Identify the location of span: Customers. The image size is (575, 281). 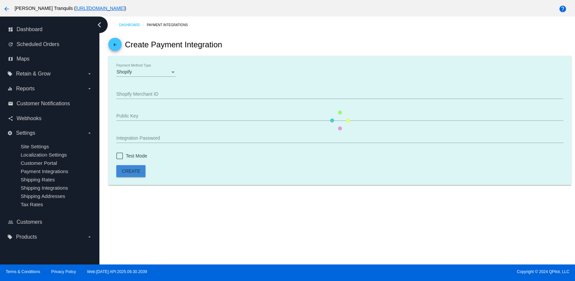
(29, 222).